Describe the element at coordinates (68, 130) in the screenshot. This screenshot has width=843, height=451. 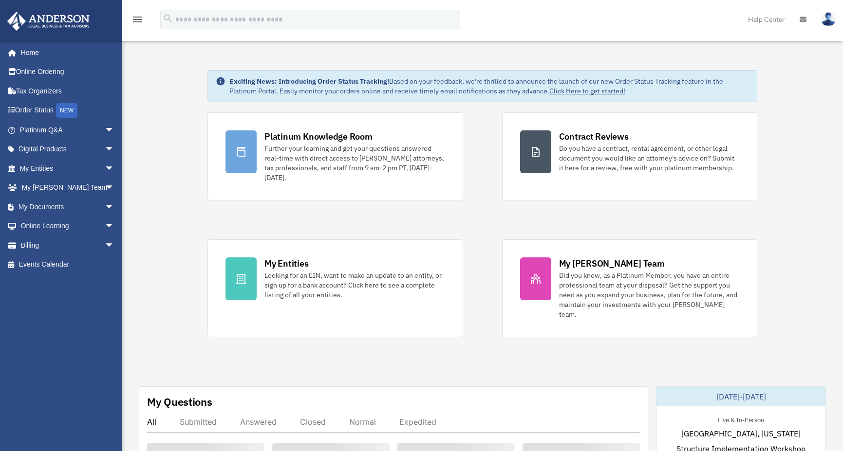
I see `a: Platinum Q&Aarrow_drop_down` at that location.